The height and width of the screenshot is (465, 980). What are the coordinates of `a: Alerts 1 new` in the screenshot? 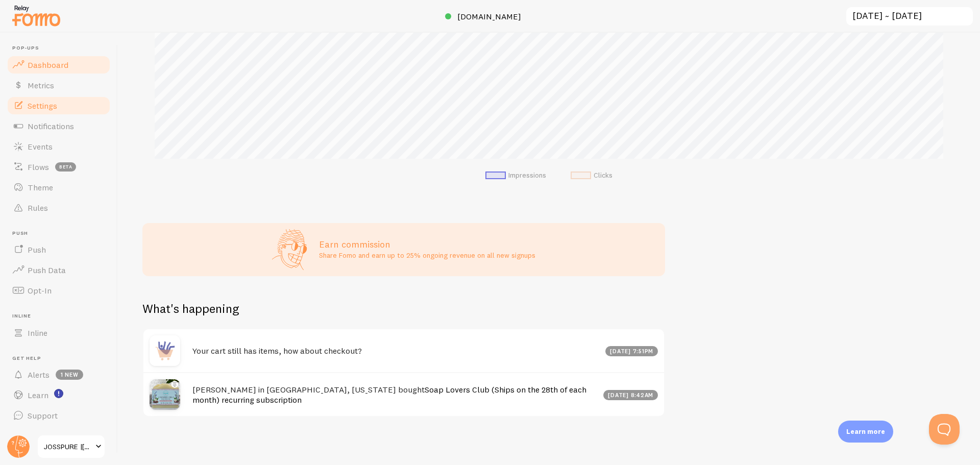 It's located at (59, 374).